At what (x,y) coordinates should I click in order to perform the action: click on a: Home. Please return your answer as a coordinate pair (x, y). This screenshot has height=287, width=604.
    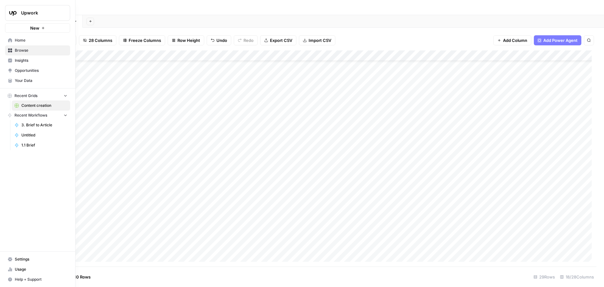
    Looking at the image, I should click on (37, 40).